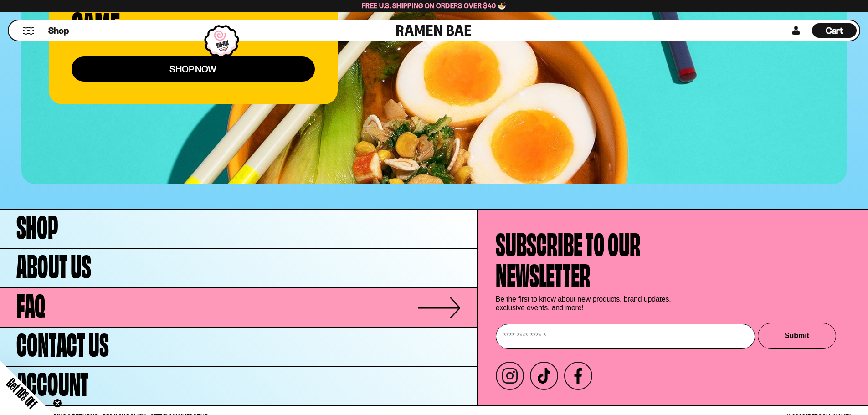 This screenshot has width=868, height=415. What do you see at coordinates (54, 264) in the screenshot?
I see `span: About Us` at bounding box center [54, 264].